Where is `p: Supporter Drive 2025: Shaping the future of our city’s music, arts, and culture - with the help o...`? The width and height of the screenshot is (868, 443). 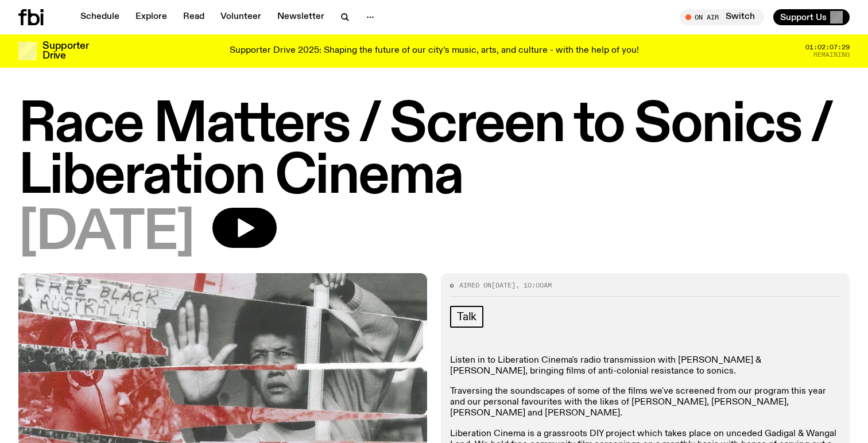 p: Supporter Drive 2025: Shaping the future of our city’s music, arts, and culture - with the help o... is located at coordinates (434, 51).